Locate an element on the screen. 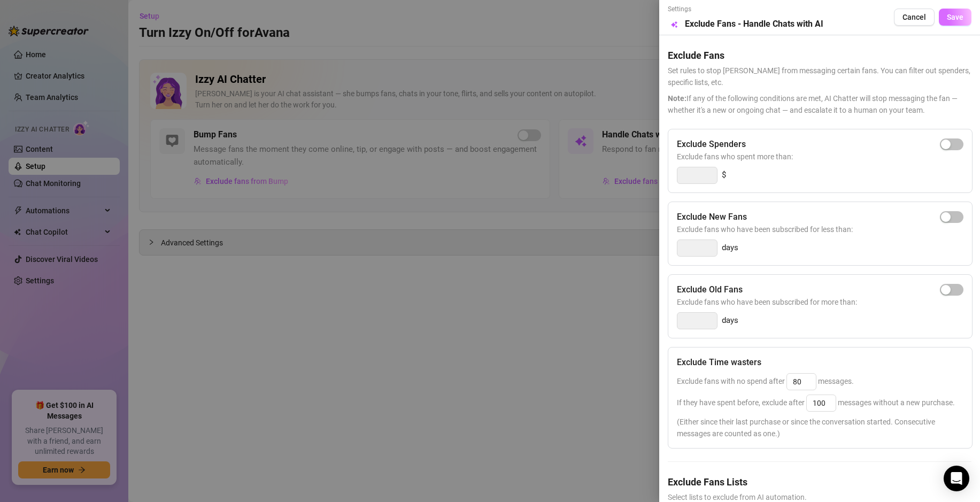 This screenshot has width=980, height=502. h5: Exclude Fans Lists is located at coordinates (820, 481).